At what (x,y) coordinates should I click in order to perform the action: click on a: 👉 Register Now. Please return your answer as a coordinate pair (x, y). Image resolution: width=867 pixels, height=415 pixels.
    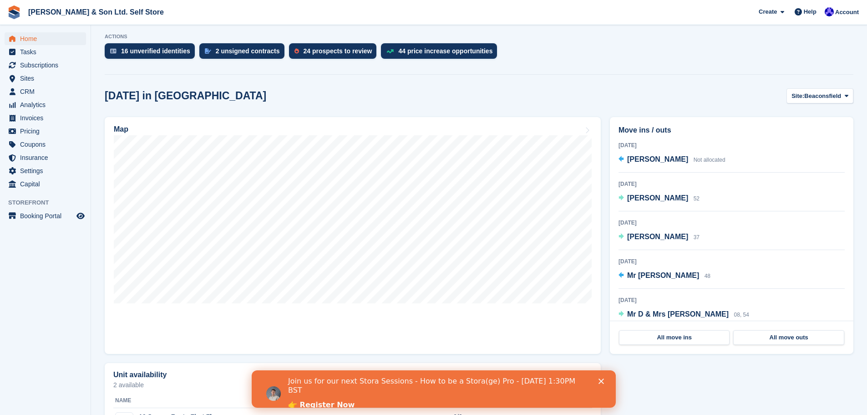
    Looking at the image, I should click on (70, 35).